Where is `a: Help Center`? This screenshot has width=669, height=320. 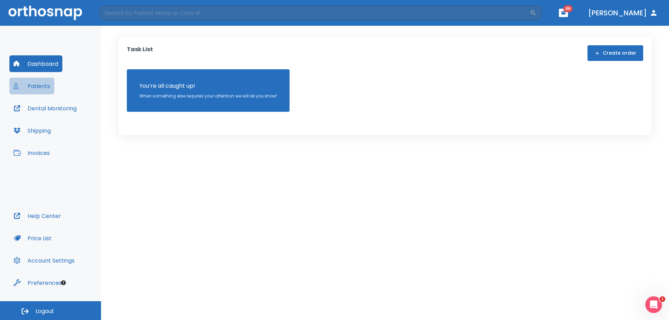
a: Help Center is located at coordinates (37, 216).